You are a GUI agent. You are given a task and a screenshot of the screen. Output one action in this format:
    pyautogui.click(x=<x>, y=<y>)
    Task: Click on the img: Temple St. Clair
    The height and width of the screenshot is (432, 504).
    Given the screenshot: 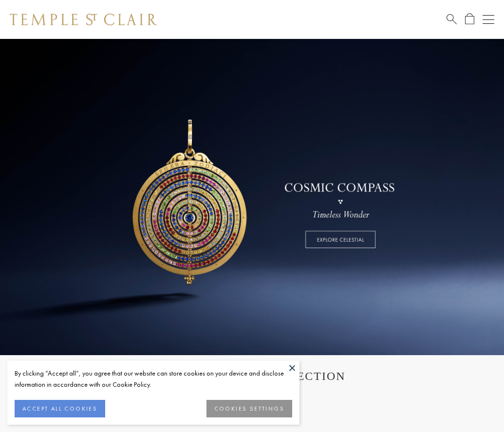 What is the action you would take?
    pyautogui.click(x=83, y=20)
    